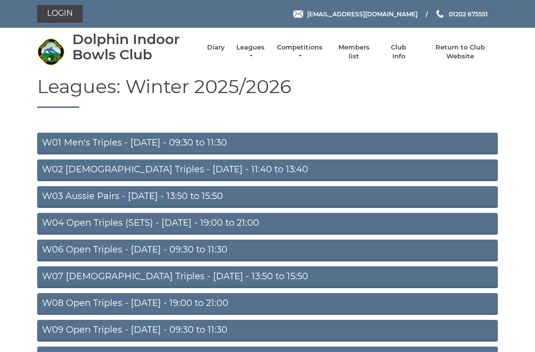 The height and width of the screenshot is (352, 535). Describe the element at coordinates (135, 47) in the screenshot. I see `div: Dolphin Indoor Bowls Club` at that location.